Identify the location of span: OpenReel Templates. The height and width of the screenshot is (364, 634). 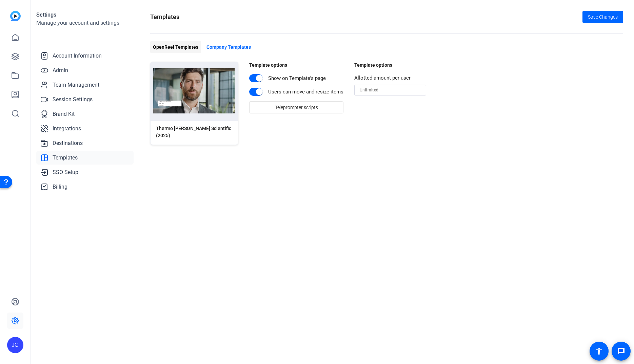
(176, 47).